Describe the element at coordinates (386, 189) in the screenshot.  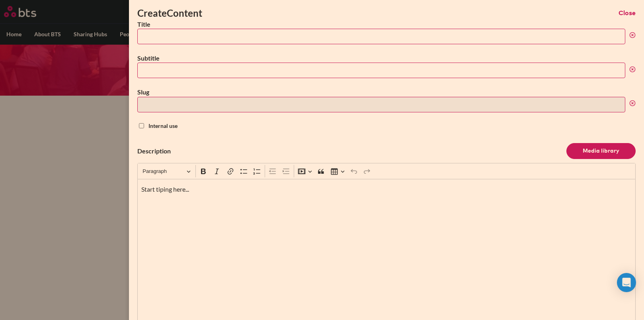
I see `p: Start tiping here...` at that location.